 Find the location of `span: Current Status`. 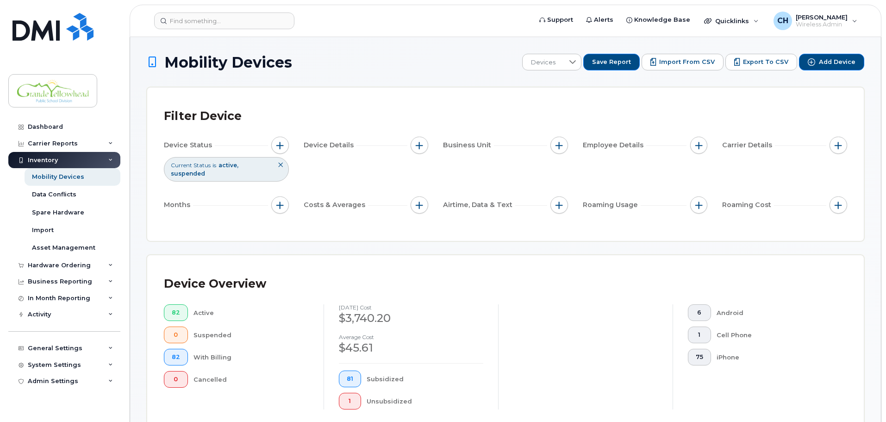

span: Current Status is located at coordinates (191, 165).